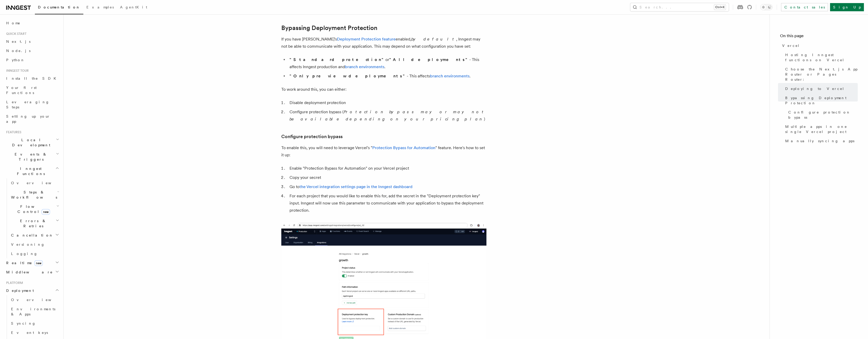  Describe the element at coordinates (32, 291) in the screenshot. I see `button: Deployment` at that location.